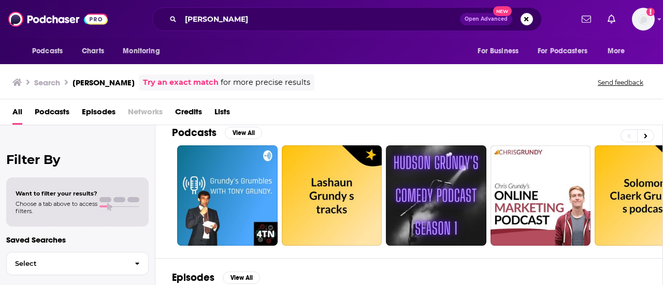 The image size is (663, 285). I want to click on span: Lists, so click(222, 114).